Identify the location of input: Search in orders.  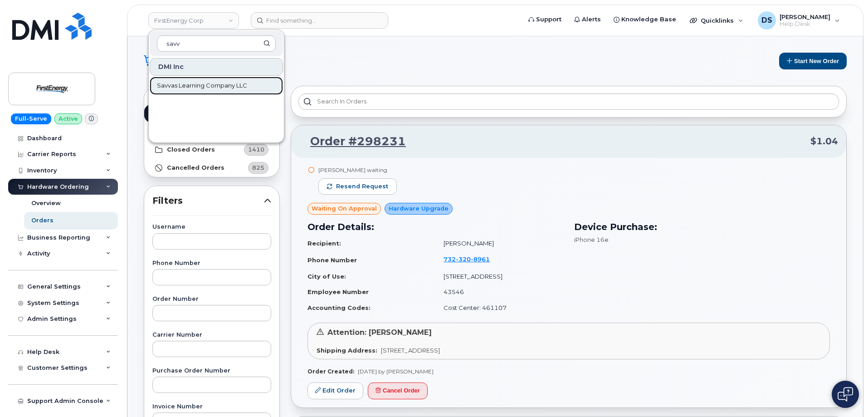
(569, 101).